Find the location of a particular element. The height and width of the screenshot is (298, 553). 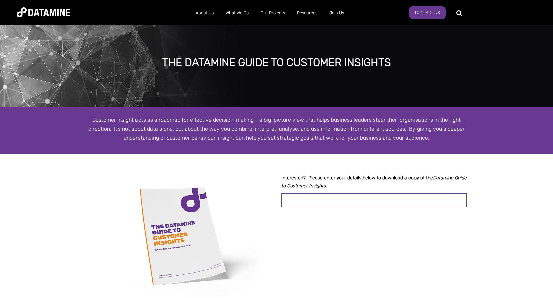

a: What We Do is located at coordinates (237, 13).